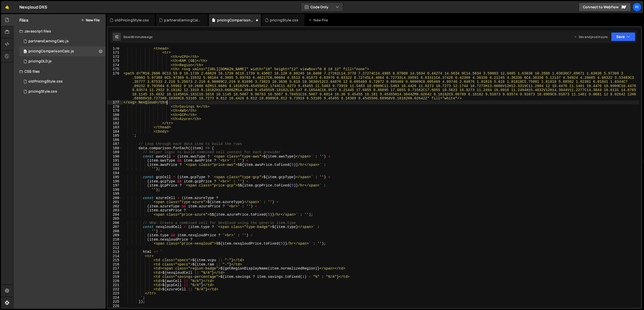 Image resolution: width=644 pixels, height=310 pixels. Describe the element at coordinates (115, 244) in the screenshot. I see `div: 211` at that location.